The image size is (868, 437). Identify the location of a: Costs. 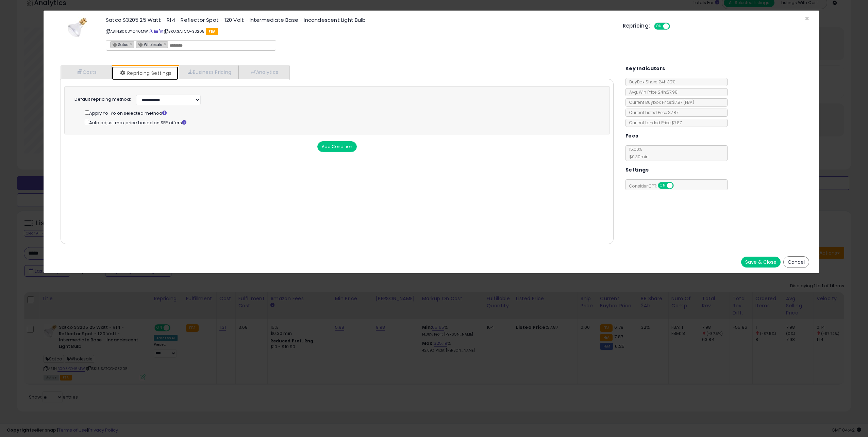
(86, 72).